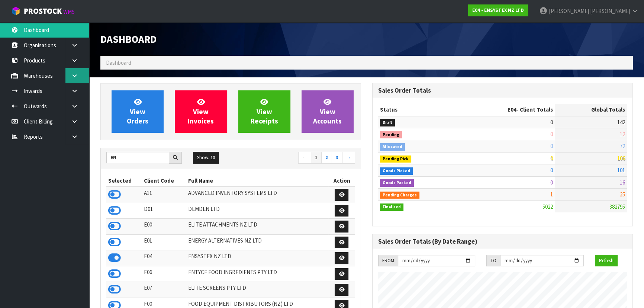 This screenshot has width=644, height=308. I want to click on th: Full Name, so click(257, 181).